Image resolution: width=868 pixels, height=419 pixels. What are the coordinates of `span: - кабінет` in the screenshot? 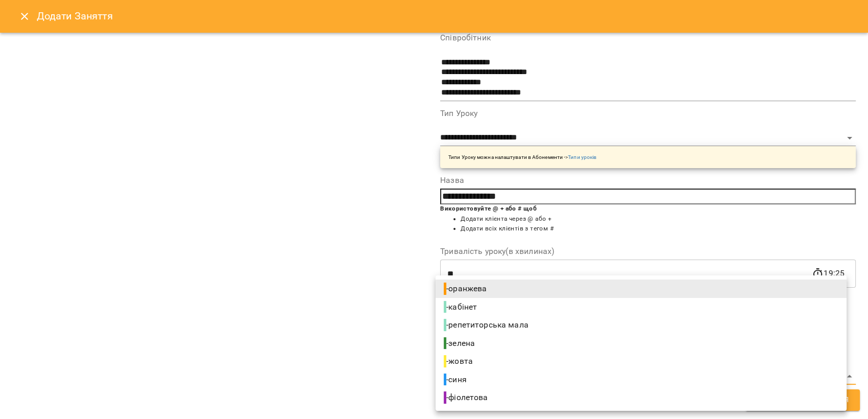 It's located at (461, 307).